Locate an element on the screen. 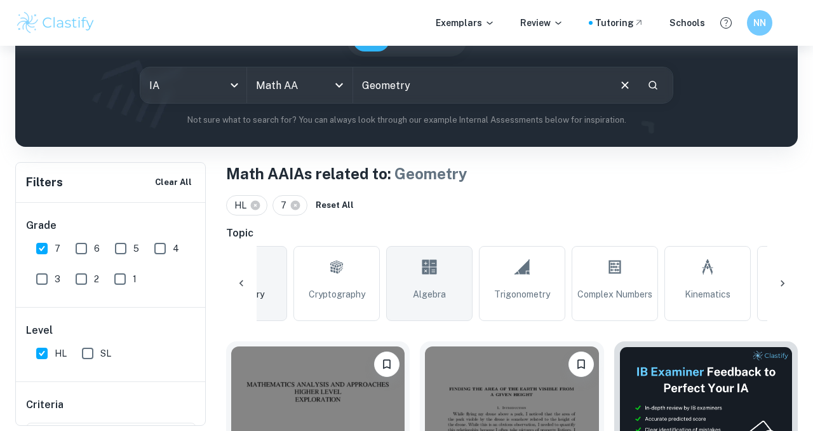 This screenshot has height=431, width=813. div: Tutoring is located at coordinates (619, 23).